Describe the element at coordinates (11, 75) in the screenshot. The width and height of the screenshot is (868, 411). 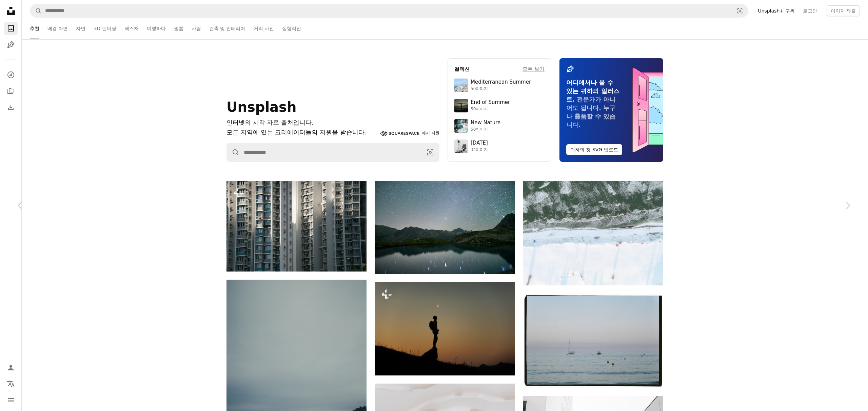
I see `a: 탐색` at that location.